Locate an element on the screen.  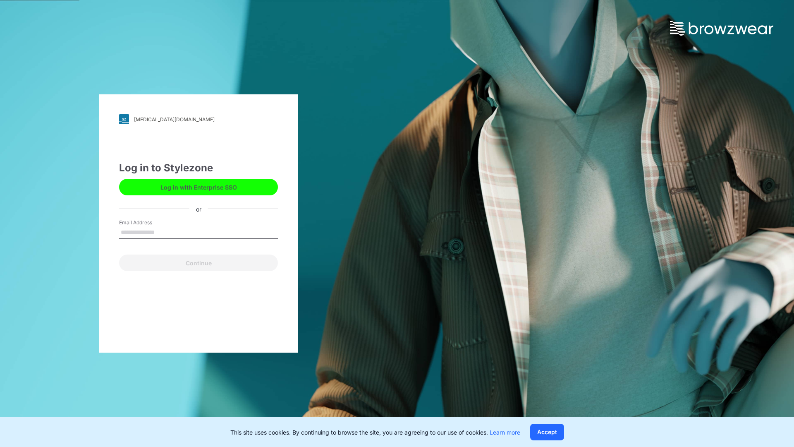
button: Log in with Enterprise SSO is located at coordinates (199, 187).